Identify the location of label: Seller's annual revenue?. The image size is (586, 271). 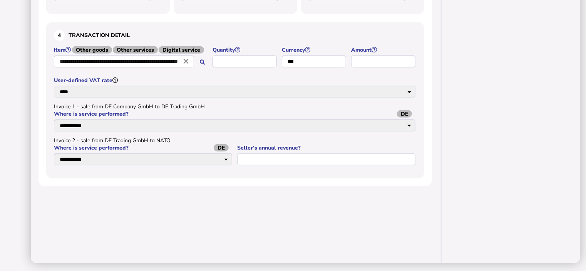
(327, 147).